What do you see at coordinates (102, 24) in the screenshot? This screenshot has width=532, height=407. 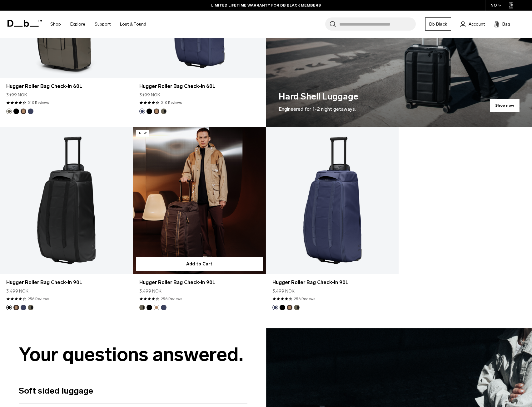 I see `a: Support` at bounding box center [102, 24].